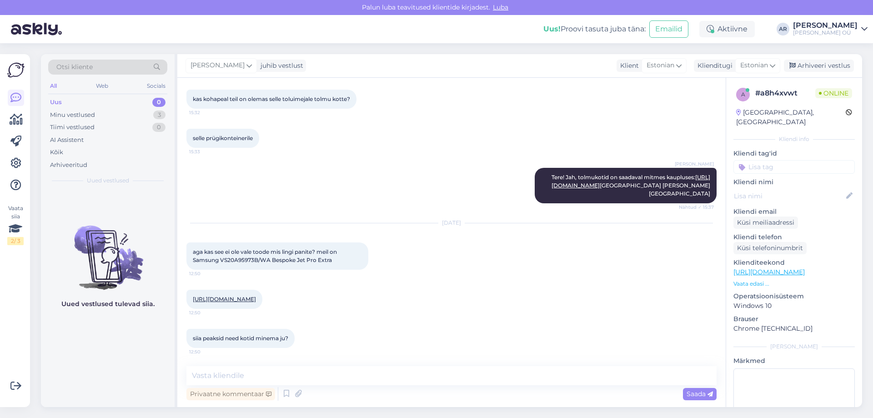 The image size is (873, 418). What do you see at coordinates (794, 360) in the screenshot?
I see `p: Märkmed` at bounding box center [794, 360].